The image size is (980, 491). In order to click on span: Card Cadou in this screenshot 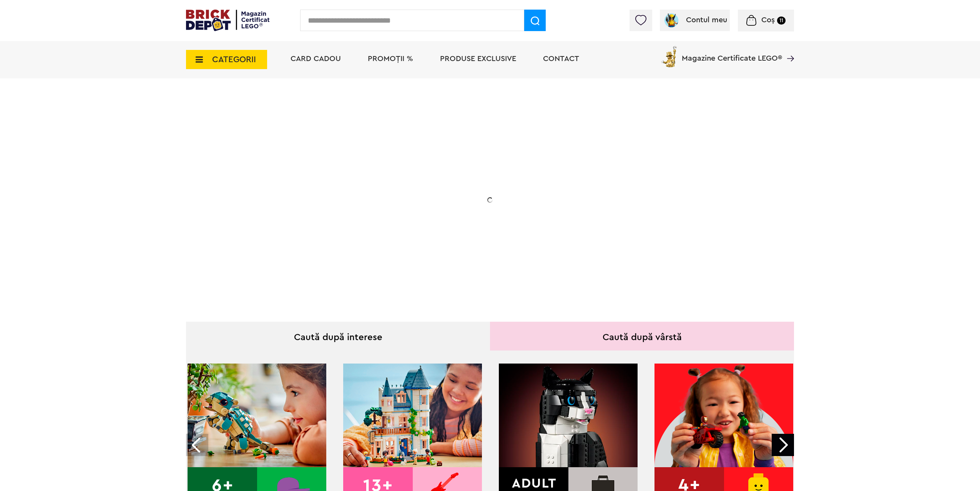, I will do `click(315, 59)`.